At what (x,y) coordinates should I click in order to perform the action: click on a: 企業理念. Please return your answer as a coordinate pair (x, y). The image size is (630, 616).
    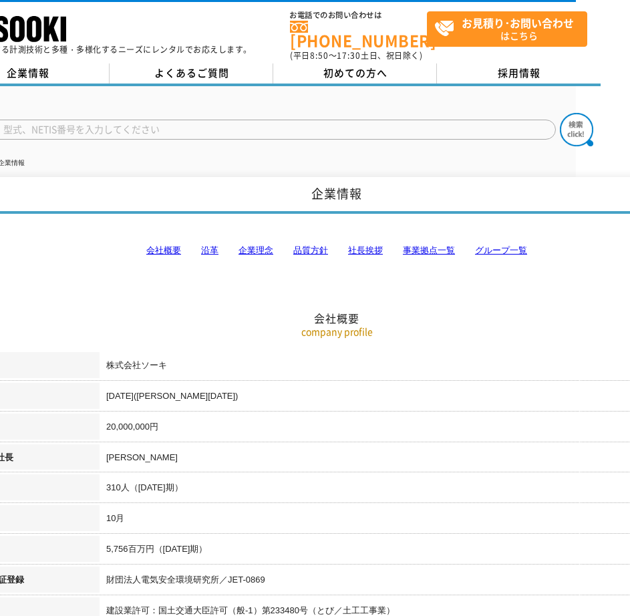
    Looking at the image, I should click on (256, 250).